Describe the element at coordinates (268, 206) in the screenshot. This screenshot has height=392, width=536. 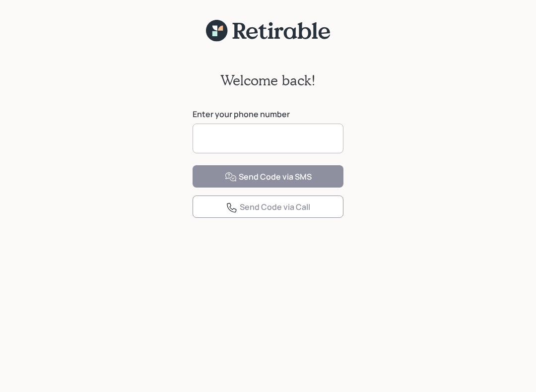
I see `button: Send Code via Call` at that location.